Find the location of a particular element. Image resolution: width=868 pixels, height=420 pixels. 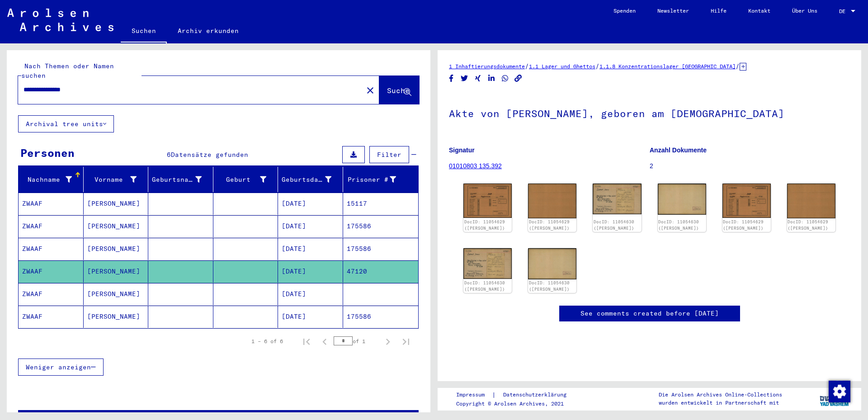

span: Suche is located at coordinates (398, 91).